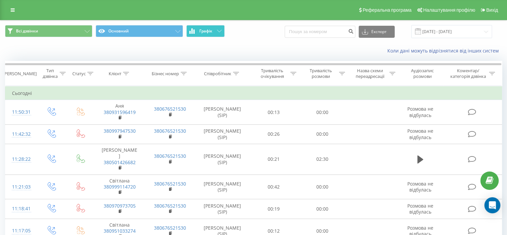 The image size is (507, 235). What do you see at coordinates (492, 10) in the screenshot?
I see `span: Вихід` at bounding box center [492, 10].